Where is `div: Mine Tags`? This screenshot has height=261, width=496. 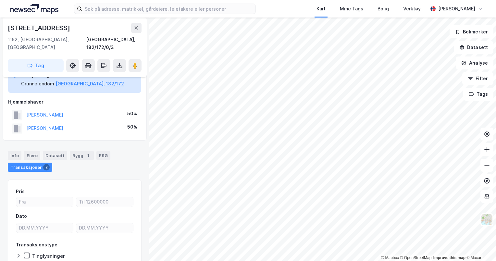 div: Mine Tags is located at coordinates (352, 9).